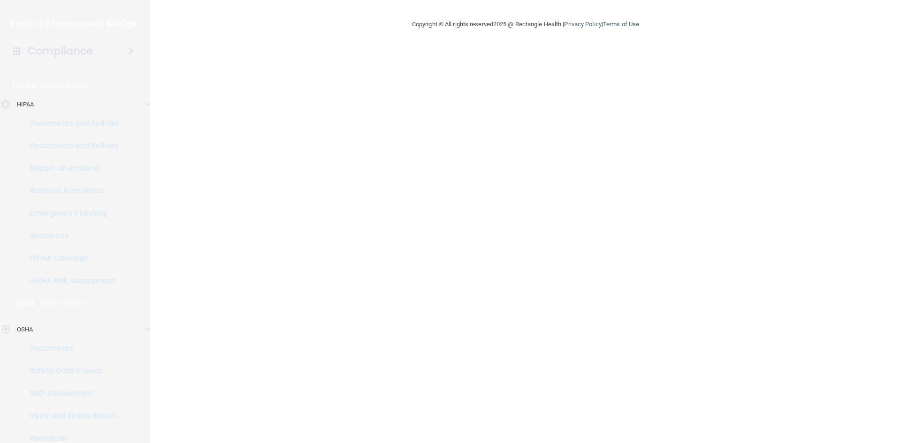 This screenshot has width=901, height=443. What do you see at coordinates (75, 24) in the screenshot?
I see `img: PMB logo` at bounding box center [75, 24].